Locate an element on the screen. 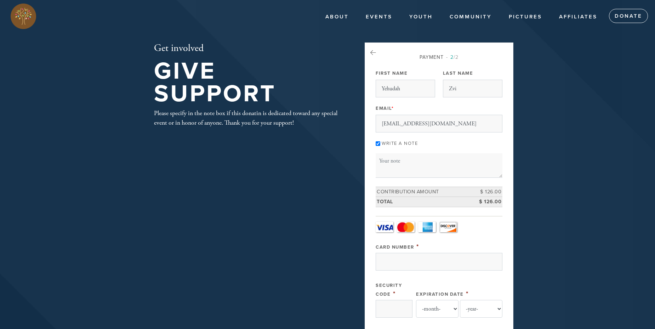  a: Community is located at coordinates (470, 17).